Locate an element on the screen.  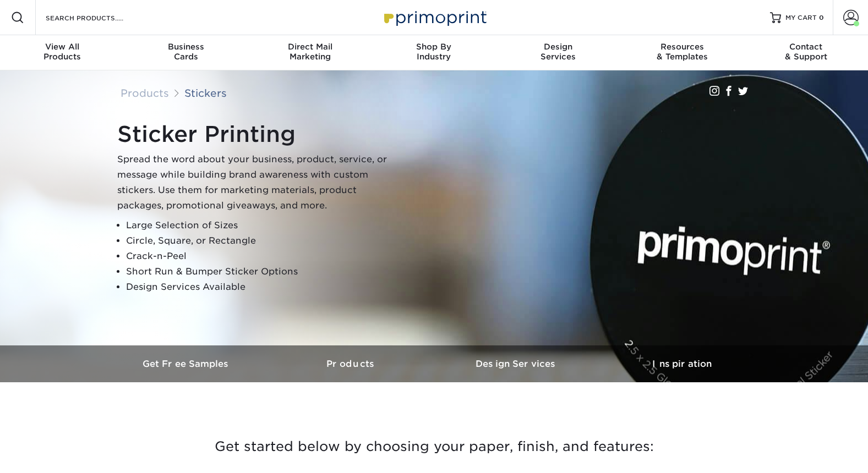
span: MY CART is located at coordinates (801, 18).